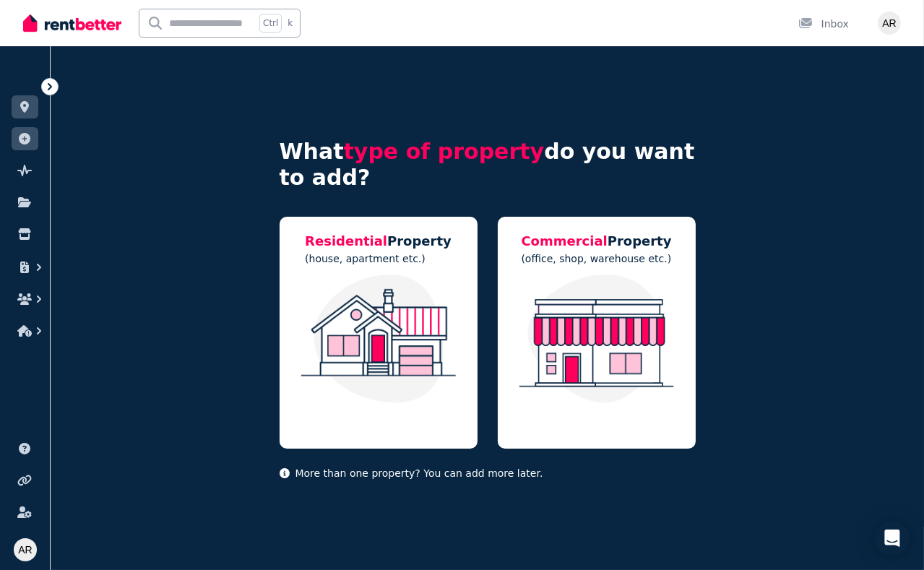 This screenshot has width=924, height=570. Describe the element at coordinates (270, 23) in the screenshot. I see `span: Ctrl` at that location.